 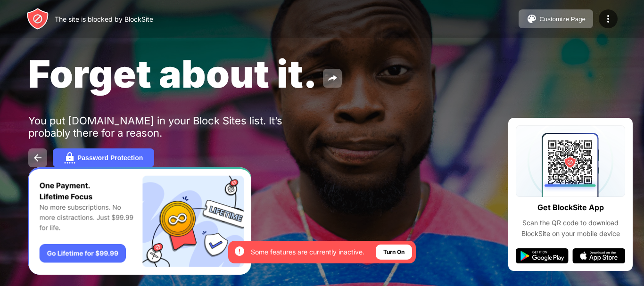 I want to click on img: app-store.svg, so click(x=598, y=256).